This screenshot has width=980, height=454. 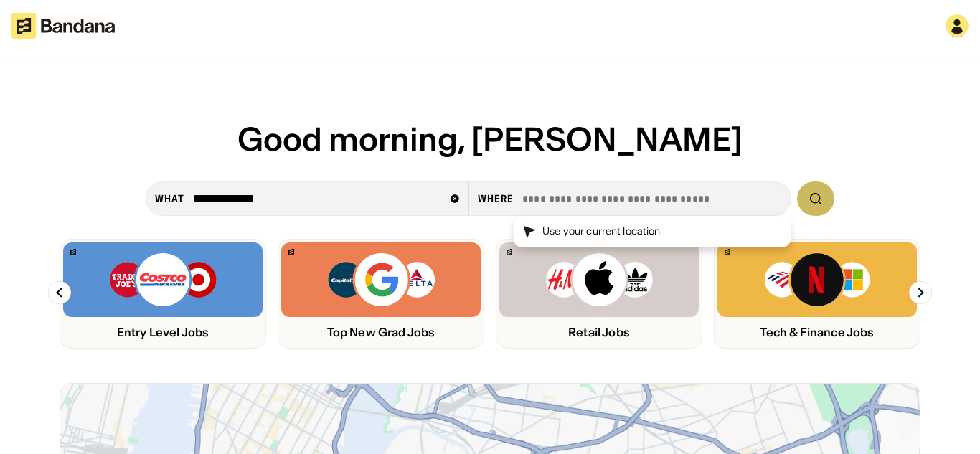 What do you see at coordinates (921, 292) in the screenshot?
I see `img: Right Arrow` at bounding box center [921, 292].